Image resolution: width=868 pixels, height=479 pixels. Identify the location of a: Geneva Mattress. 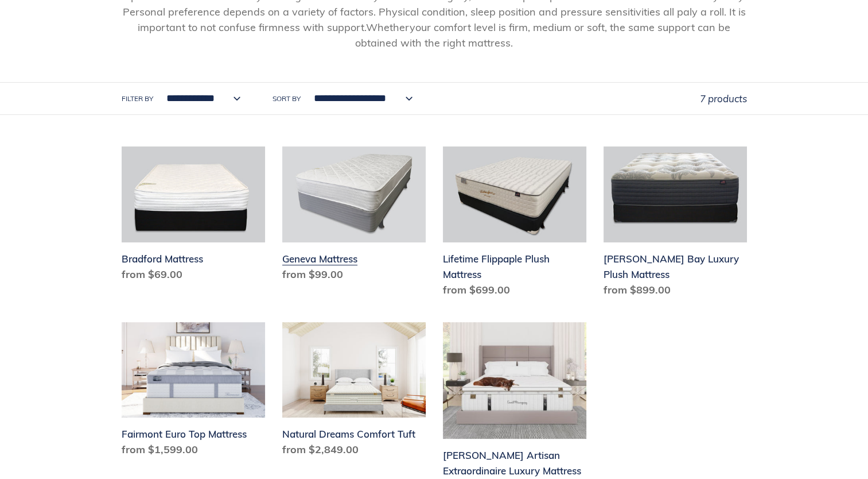
(354, 216).